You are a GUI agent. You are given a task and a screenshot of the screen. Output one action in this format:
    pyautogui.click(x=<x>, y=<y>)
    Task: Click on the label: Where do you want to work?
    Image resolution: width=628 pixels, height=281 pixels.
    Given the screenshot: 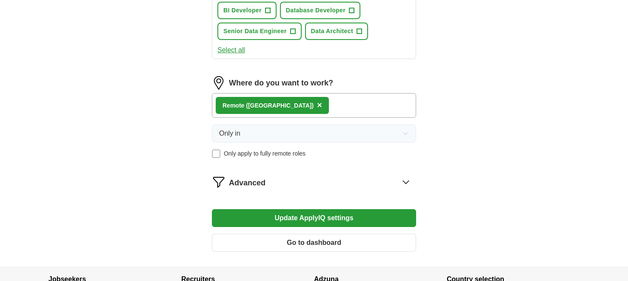 What is the action you would take?
    pyautogui.click(x=281, y=83)
    